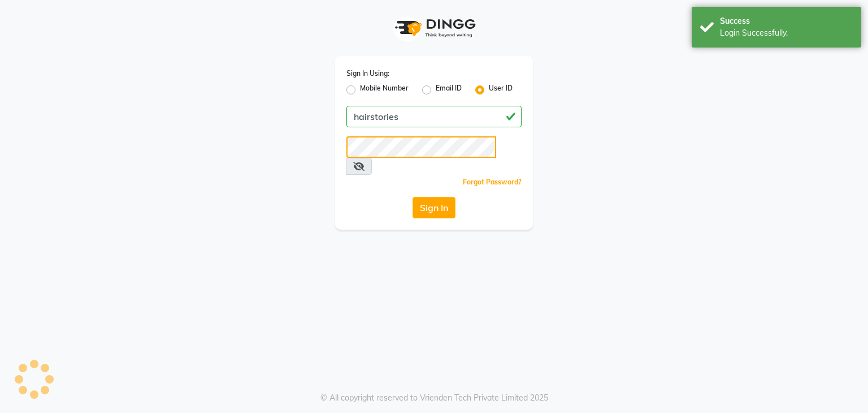 This screenshot has width=868, height=413. Describe the element at coordinates (500, 90) in the screenshot. I see `label: User ID` at that location.